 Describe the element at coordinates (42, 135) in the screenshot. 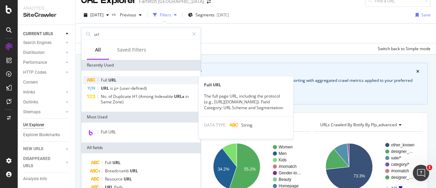

I see `div: Explorer Bookmarks` at that location.